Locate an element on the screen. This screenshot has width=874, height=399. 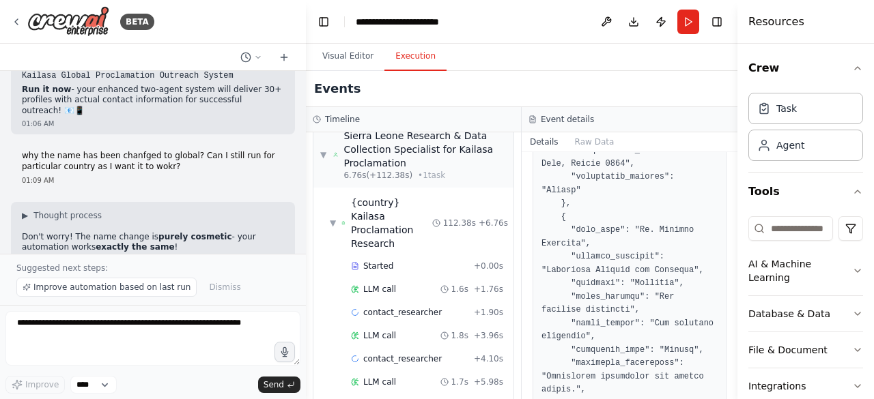
span: 6.76s (+112.38s) is located at coordinates (377, 175).